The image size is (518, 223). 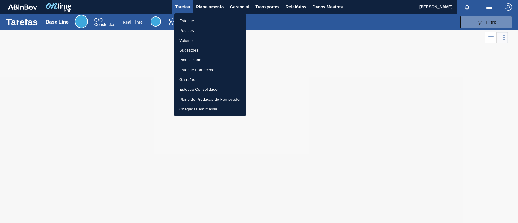 I want to click on font: Estoque Consolidado, so click(x=198, y=89).